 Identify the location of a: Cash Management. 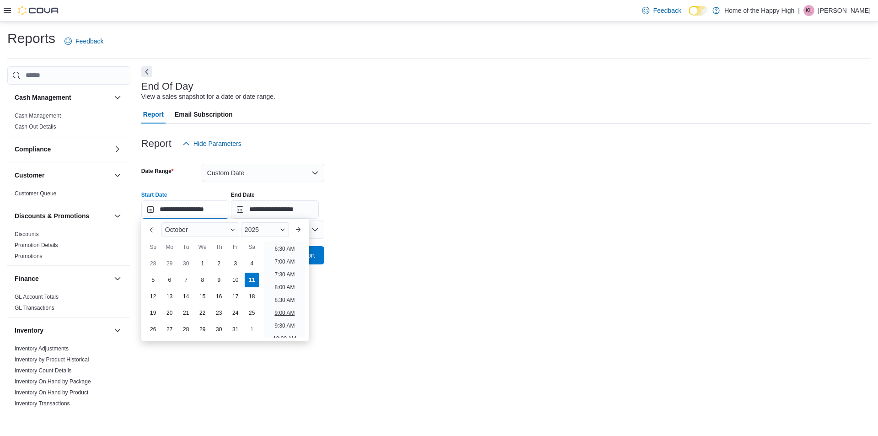
(37, 116).